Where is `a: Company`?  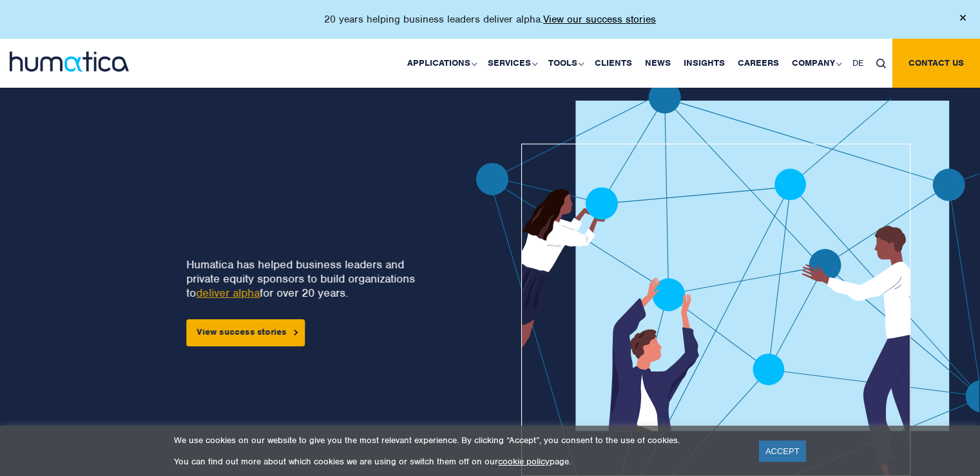 a: Company is located at coordinates (816, 63).